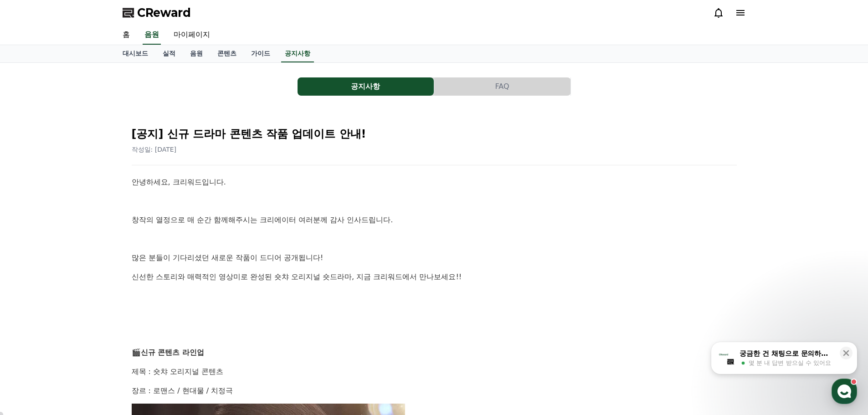  I want to click on strong: 신규 콘텐츠 라인업, so click(172, 352).